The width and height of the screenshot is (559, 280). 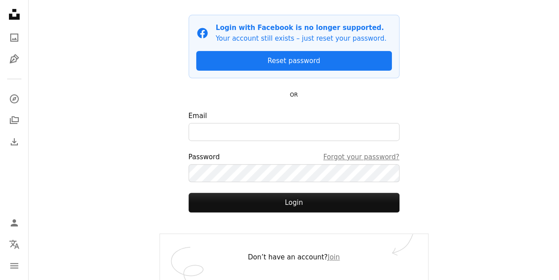 I want to click on a: Photos, so click(x=14, y=38).